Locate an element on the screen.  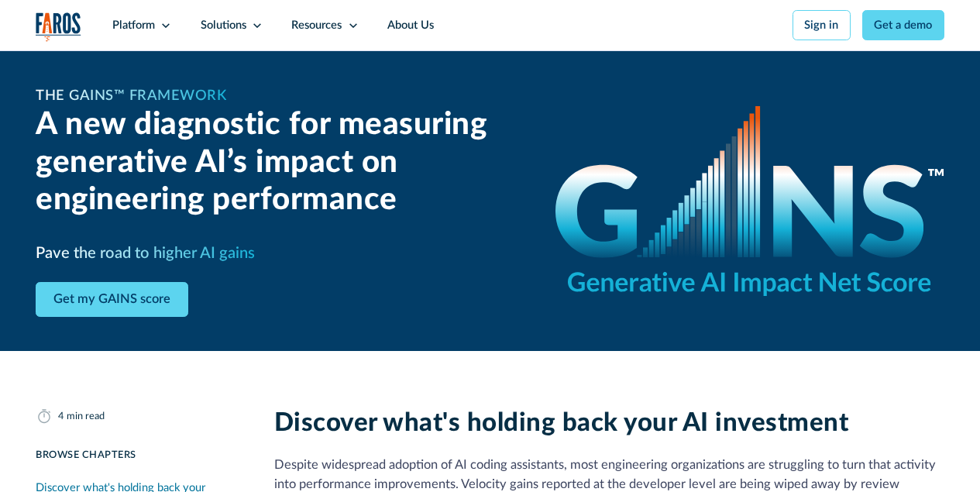
div: Resources is located at coordinates (316, 25).